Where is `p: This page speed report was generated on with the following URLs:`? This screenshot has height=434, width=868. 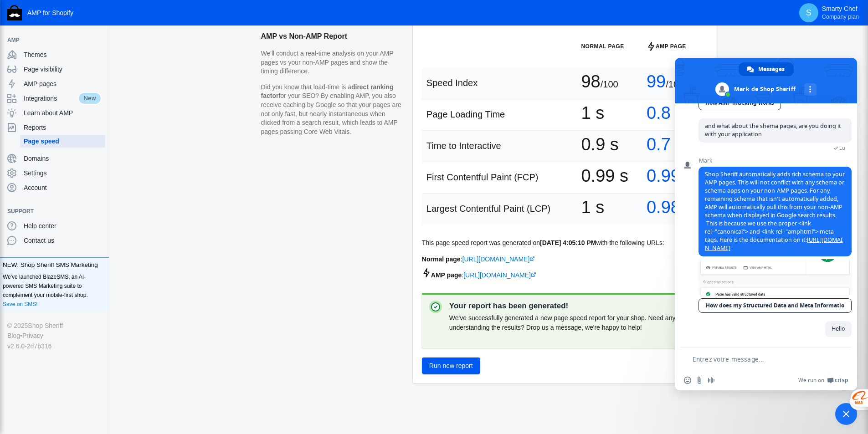 p: This page speed report was generated on with the following URLs: is located at coordinates (564, 243).